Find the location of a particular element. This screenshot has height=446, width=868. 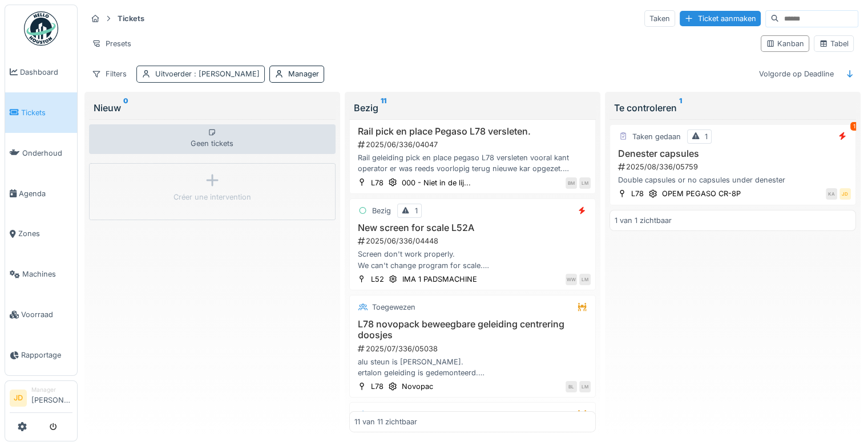

h3: New screen for scale L52A is located at coordinates (473, 228).